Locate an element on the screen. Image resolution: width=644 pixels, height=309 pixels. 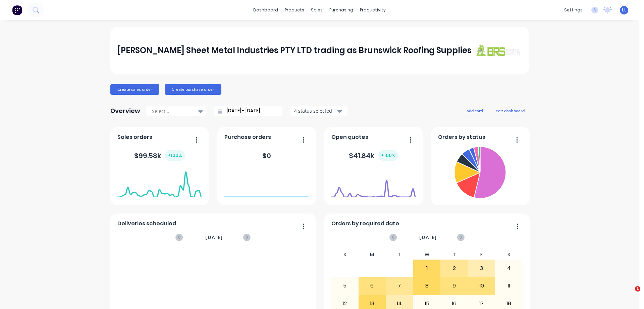
div: productivity is located at coordinates (373, 10).